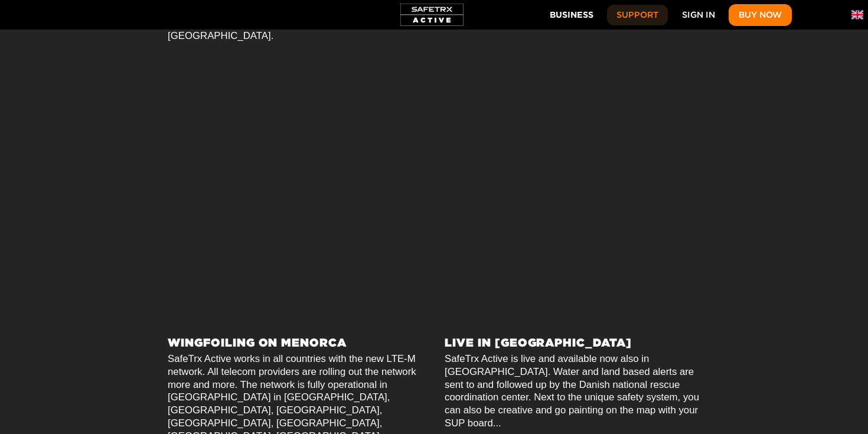 Image resolution: width=868 pixels, height=434 pixels. Describe the element at coordinates (760, 14) in the screenshot. I see `button: Buy Now` at that location.